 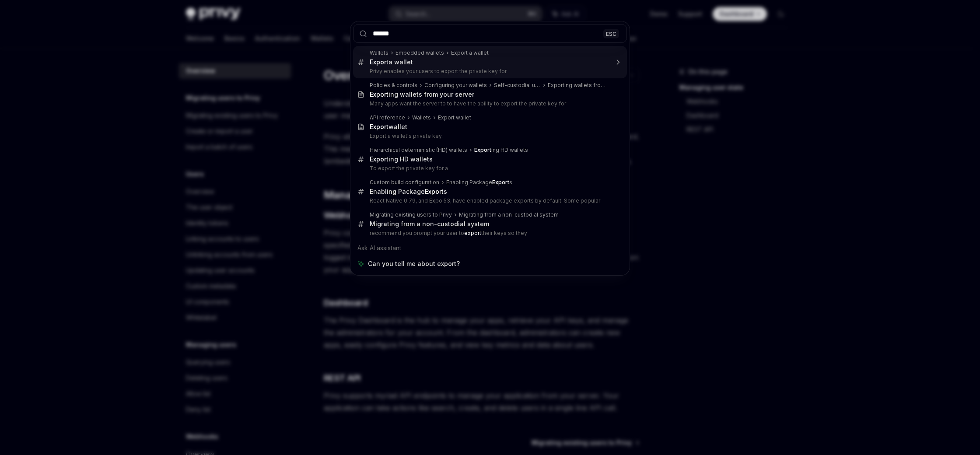 I want to click on div: API reference, so click(x=387, y=118).